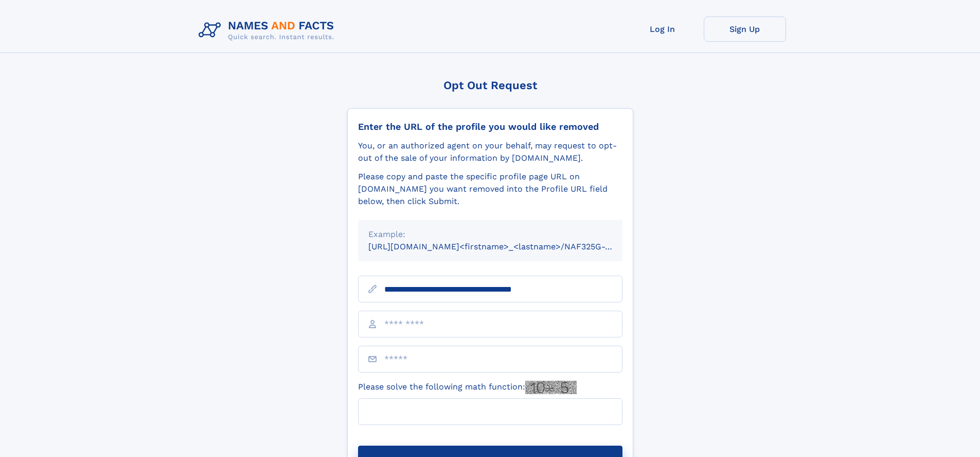  What do you see at coordinates (745, 29) in the screenshot?
I see `a: Sign Up` at bounding box center [745, 29].